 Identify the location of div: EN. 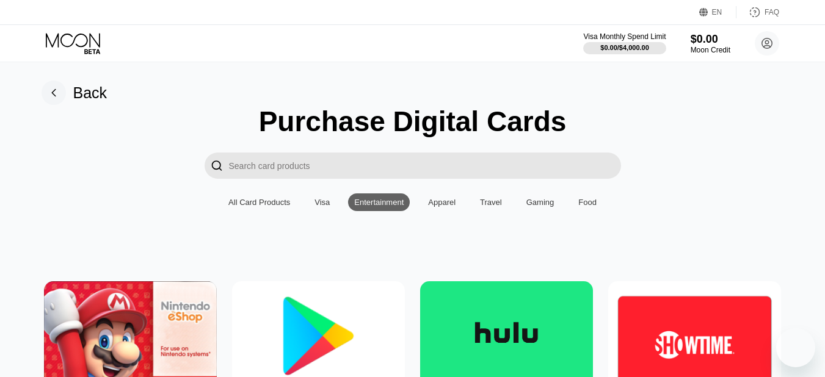
(717, 12).